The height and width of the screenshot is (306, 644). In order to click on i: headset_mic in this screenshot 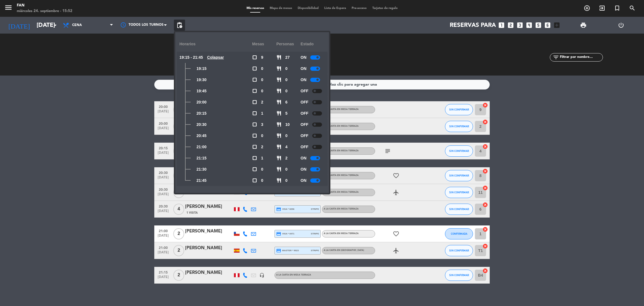, I will do `click(262, 275)`.